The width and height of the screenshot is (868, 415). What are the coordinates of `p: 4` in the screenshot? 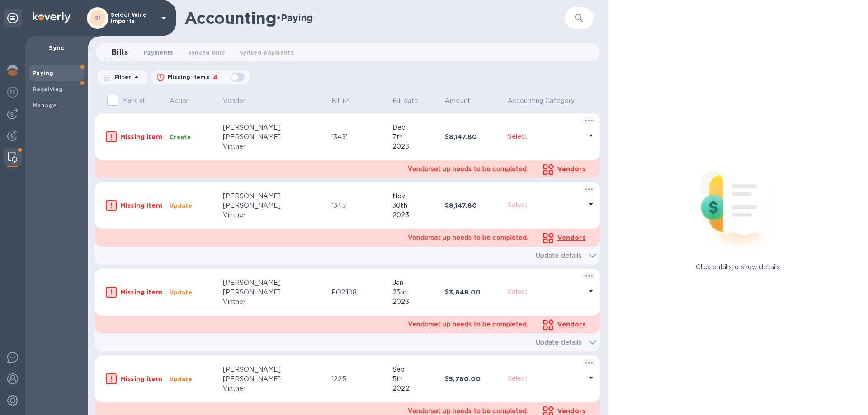 It's located at (215, 77).